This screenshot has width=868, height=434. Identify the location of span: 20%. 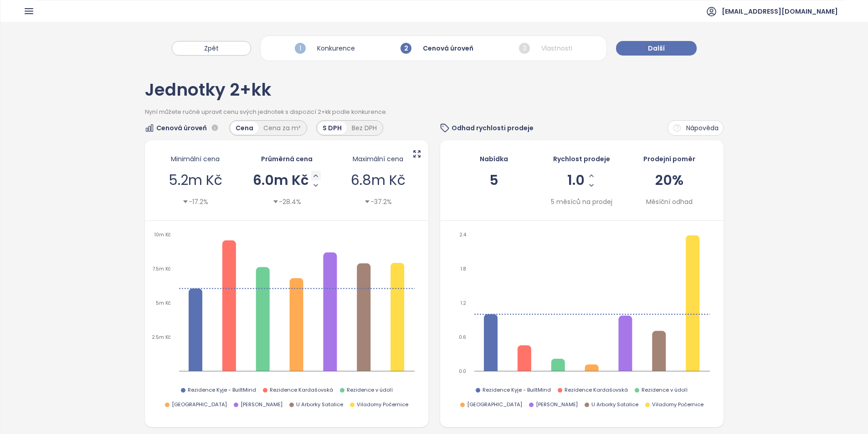
(670, 181).